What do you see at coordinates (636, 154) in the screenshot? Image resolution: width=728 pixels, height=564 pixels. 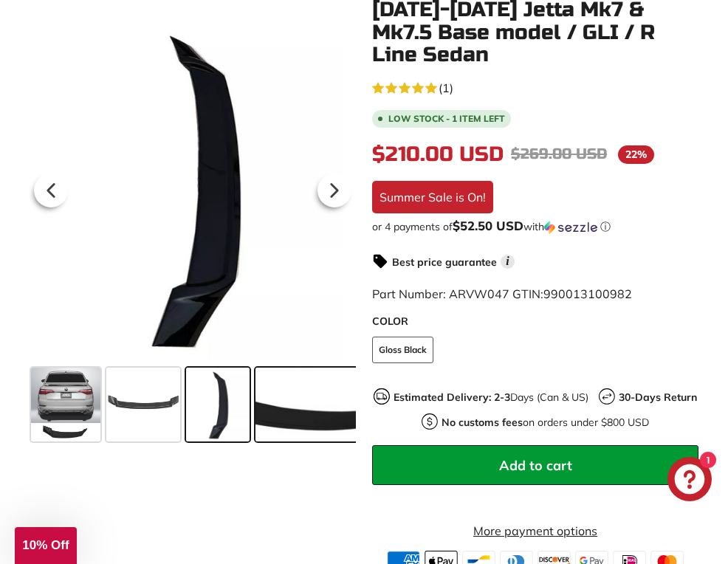 I see `span: 22%` at bounding box center [636, 154].